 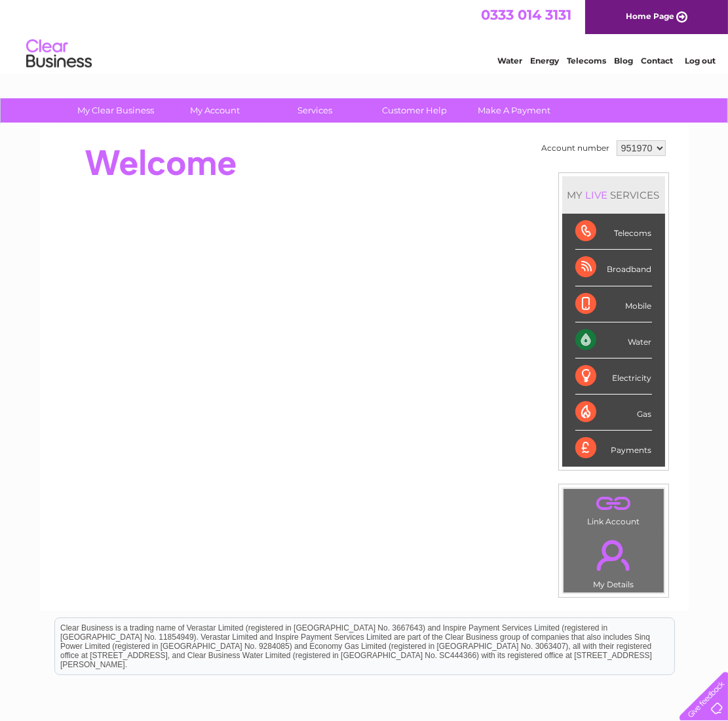 I want to click on div: Payments, so click(x=613, y=448).